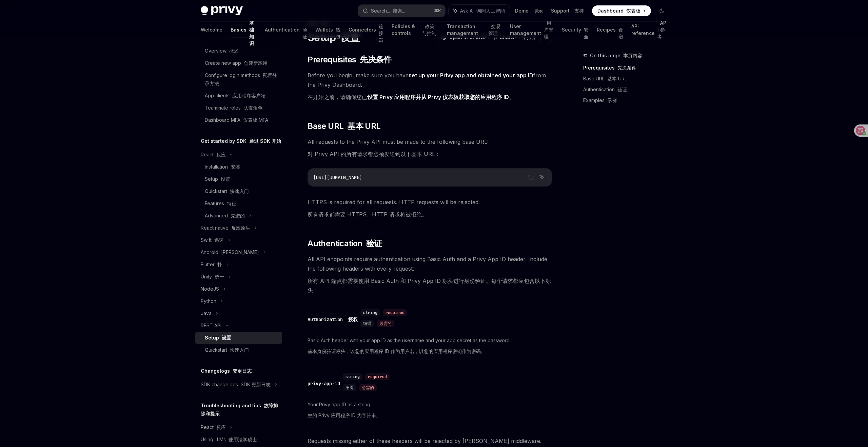  What do you see at coordinates (242, 371) in the screenshot?
I see `font: 变更日志` at bounding box center [242, 371].